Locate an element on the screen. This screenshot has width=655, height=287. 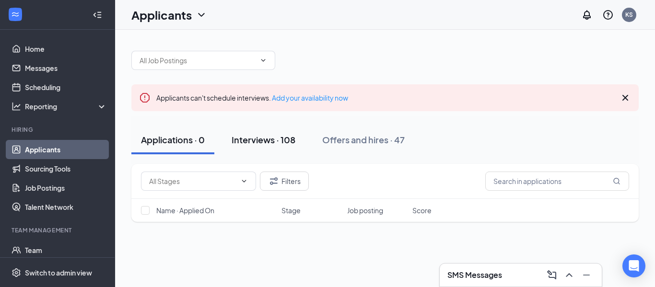
a: Team is located at coordinates (66, 250).